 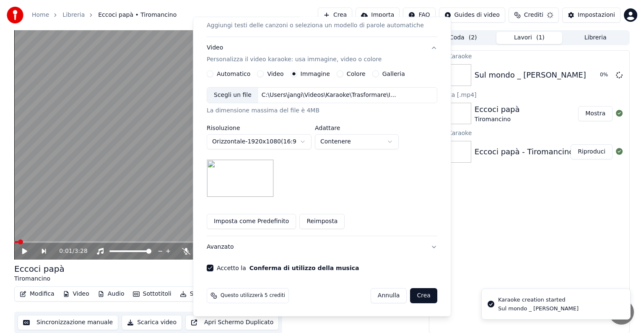 What do you see at coordinates (322, 248) in the screenshot?
I see `button: Avanzato` at bounding box center [322, 248].